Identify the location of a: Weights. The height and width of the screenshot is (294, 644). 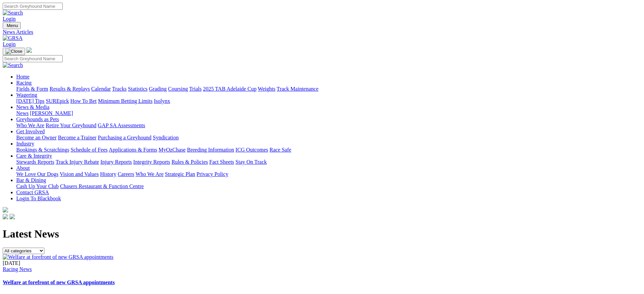
(266, 89).